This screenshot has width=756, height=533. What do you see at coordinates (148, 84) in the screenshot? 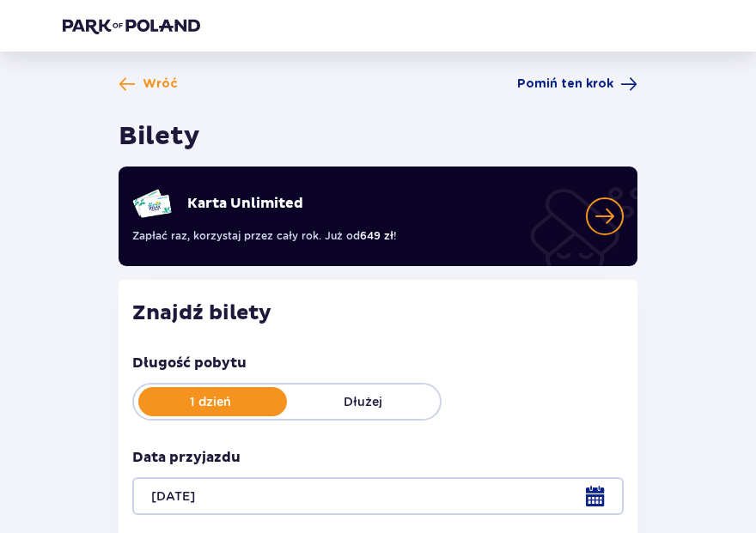
I see `a: Wróć` at bounding box center [148, 84].